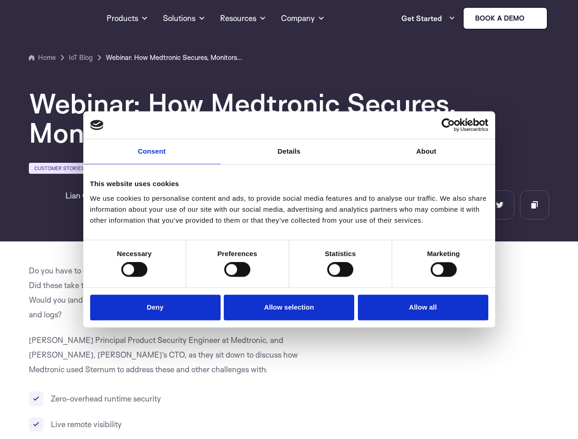 This screenshot has width=578, height=439. I want to click on a: Get Started, so click(428, 18).